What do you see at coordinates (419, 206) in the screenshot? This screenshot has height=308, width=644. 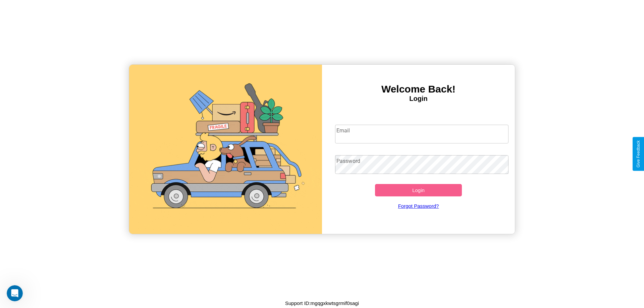 I see `a: Forgot Password?` at bounding box center [419, 206].